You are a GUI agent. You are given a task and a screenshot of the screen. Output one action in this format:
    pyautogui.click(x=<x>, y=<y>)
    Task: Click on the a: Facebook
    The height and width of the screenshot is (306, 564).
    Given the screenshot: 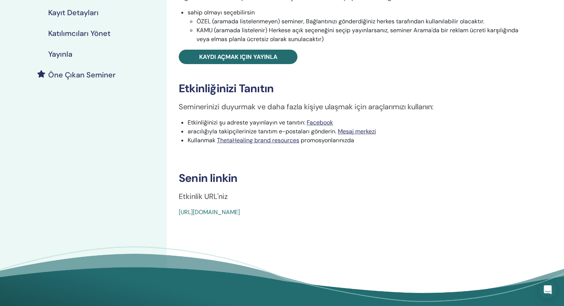 What is the action you would take?
    pyautogui.click(x=320, y=122)
    